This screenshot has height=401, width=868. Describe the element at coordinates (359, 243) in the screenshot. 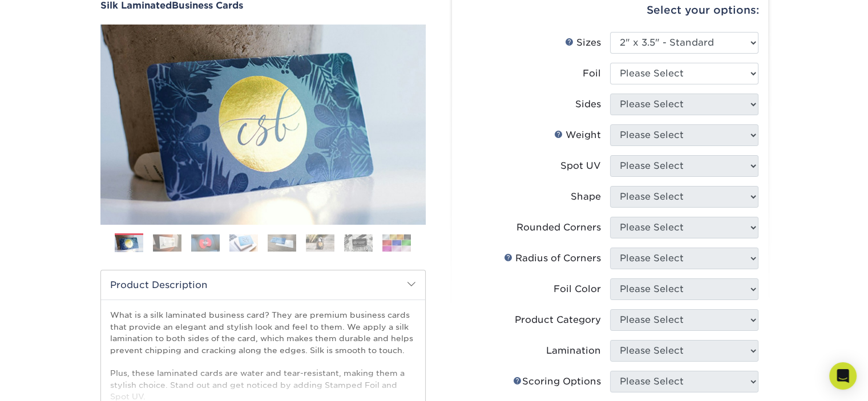

I see `img: Business Cards 07` at that location.